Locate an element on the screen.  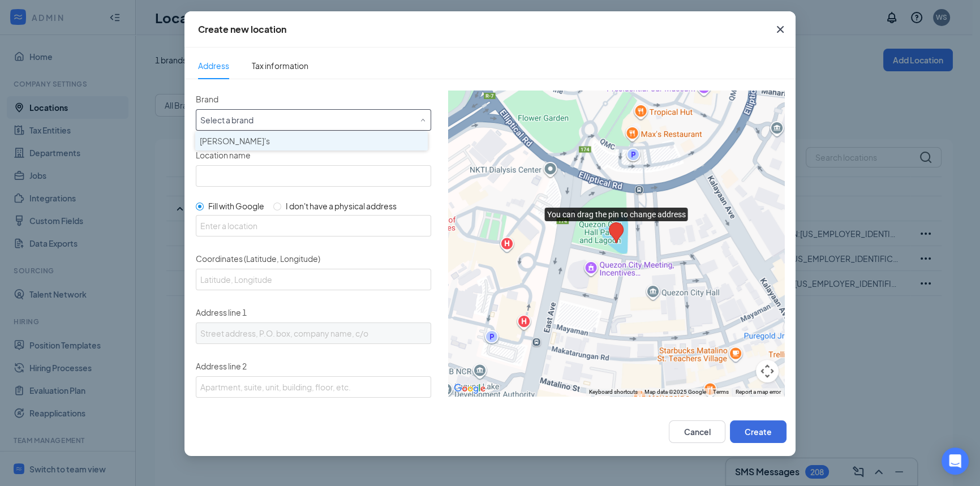
span: Coordinates (Latitude, Longitude) is located at coordinates (258, 259).